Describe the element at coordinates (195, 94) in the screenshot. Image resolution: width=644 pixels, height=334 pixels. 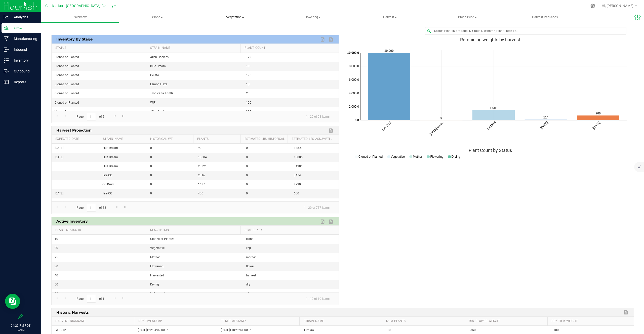
I see `td: Tropicana Truffle` at that location.